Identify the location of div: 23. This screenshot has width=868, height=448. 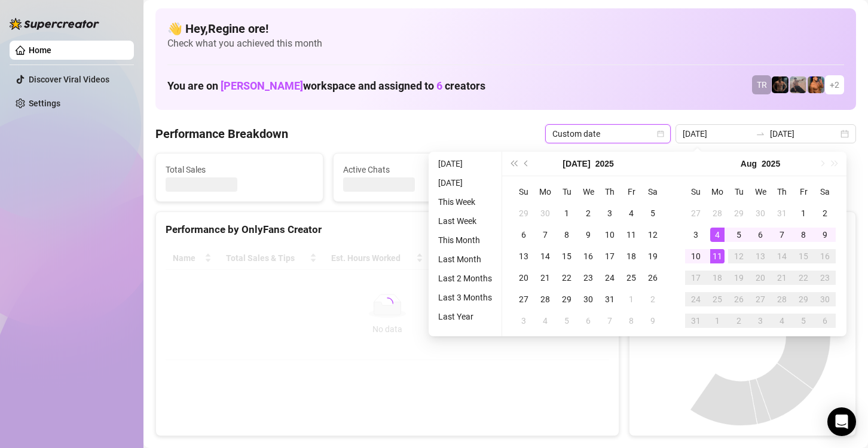
(588, 278).